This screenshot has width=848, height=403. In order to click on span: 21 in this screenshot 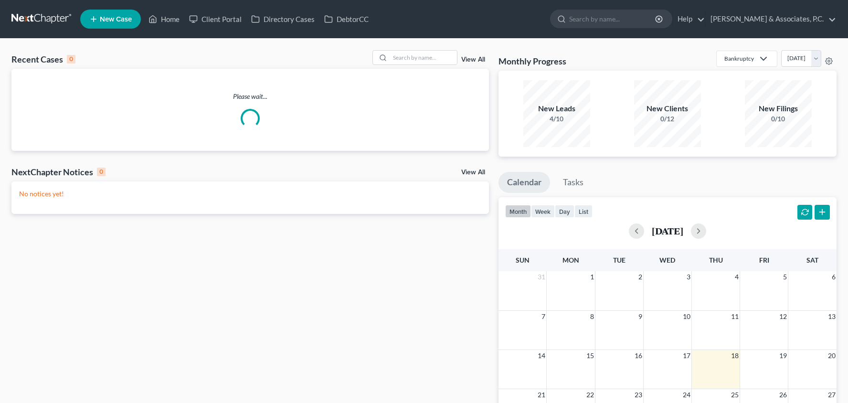, I will do `click(542, 395)`.